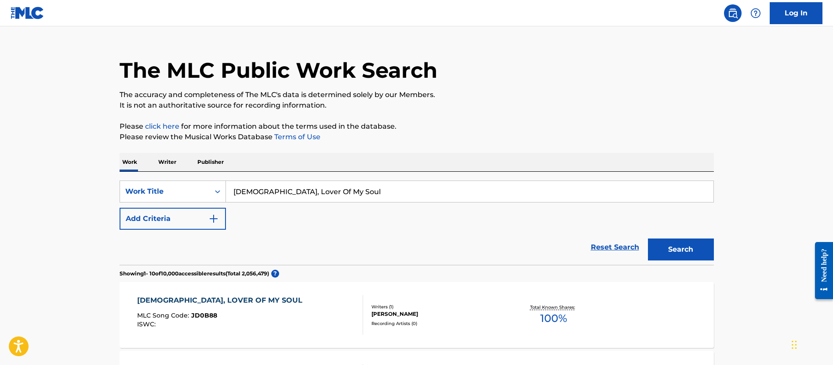 This screenshot has height=365, width=833. What do you see at coordinates (15, 35) in the screenshot?
I see `div: Open Resource Center` at bounding box center [15, 35].